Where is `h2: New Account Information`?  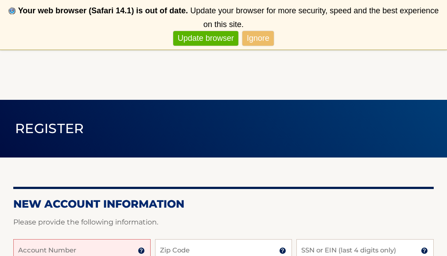 h2: New Account Information is located at coordinates (223, 204).